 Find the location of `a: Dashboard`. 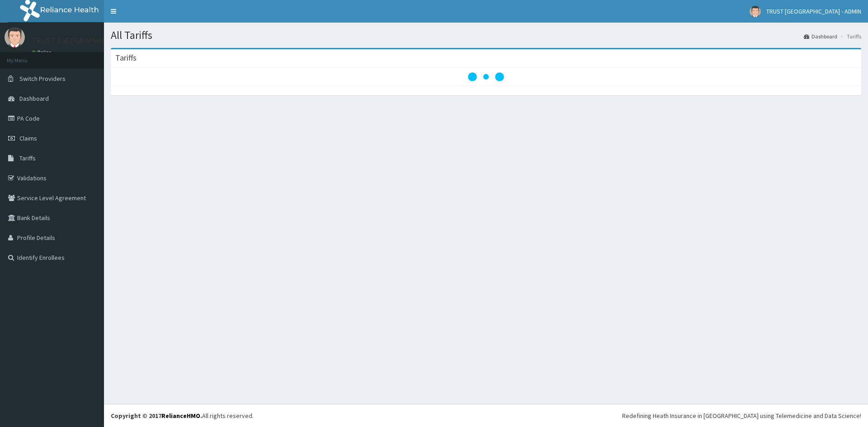

a: Dashboard is located at coordinates (821, 36).